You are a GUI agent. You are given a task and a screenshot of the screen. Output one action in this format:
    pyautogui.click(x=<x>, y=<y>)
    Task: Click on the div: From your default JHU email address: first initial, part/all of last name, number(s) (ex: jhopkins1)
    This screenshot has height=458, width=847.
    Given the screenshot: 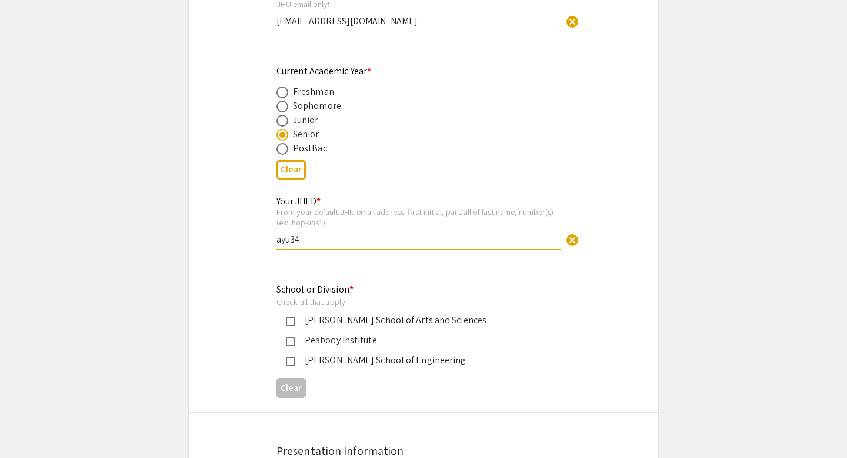 What is the action you would take?
    pyautogui.click(x=418, y=217)
    